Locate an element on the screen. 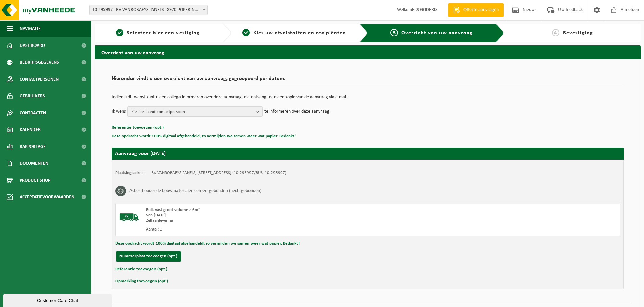 Image resolution: width=644 pixels, height=307 pixels. span: Bedrijfsgegevens is located at coordinates (39, 62).